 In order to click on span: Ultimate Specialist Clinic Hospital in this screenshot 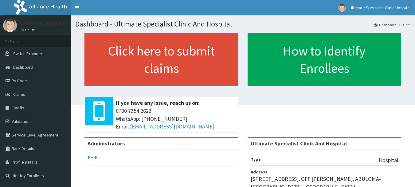, I will do `click(380, 8)`.